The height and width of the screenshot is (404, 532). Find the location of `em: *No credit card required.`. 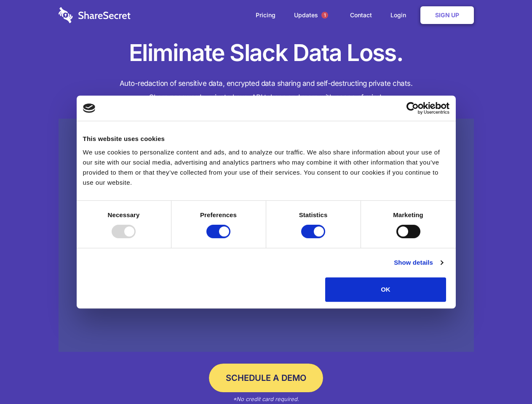

em: *No credit card required. is located at coordinates (266, 398).